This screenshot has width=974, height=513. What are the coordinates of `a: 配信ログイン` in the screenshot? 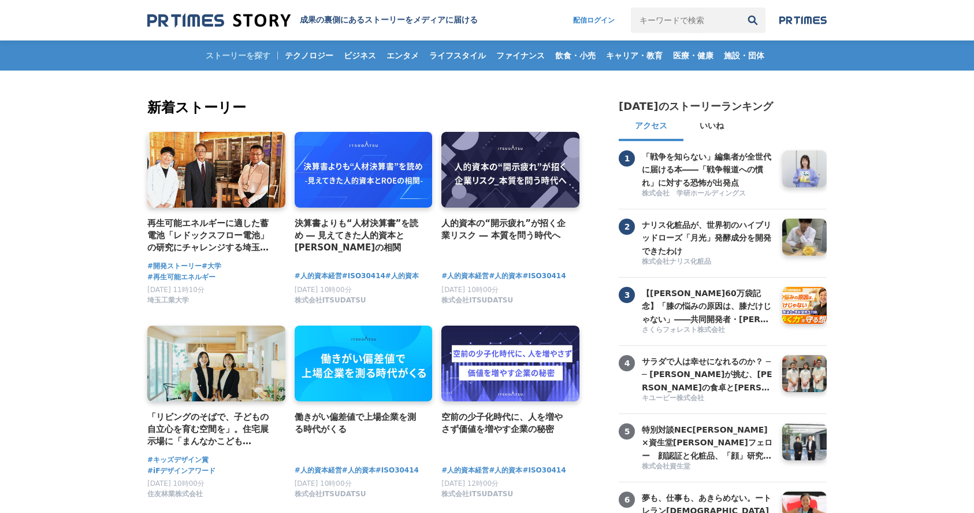 It's located at (594, 20).